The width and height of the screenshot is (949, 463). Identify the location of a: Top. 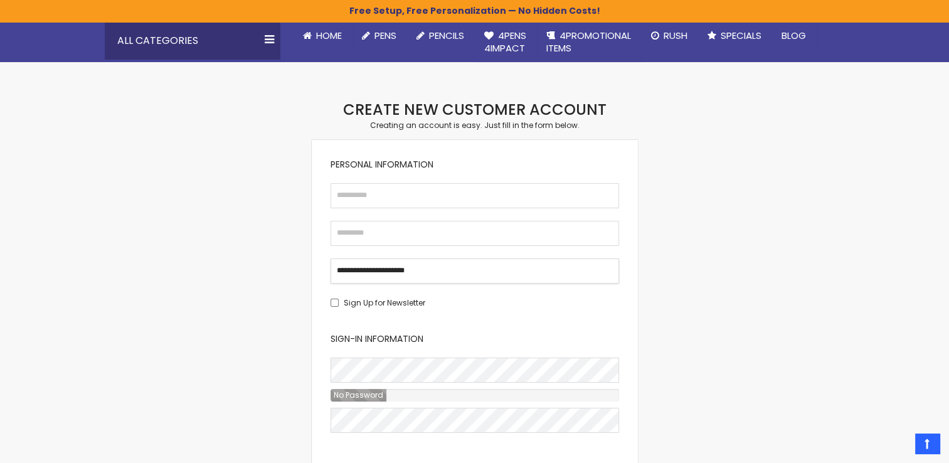
(927, 443).